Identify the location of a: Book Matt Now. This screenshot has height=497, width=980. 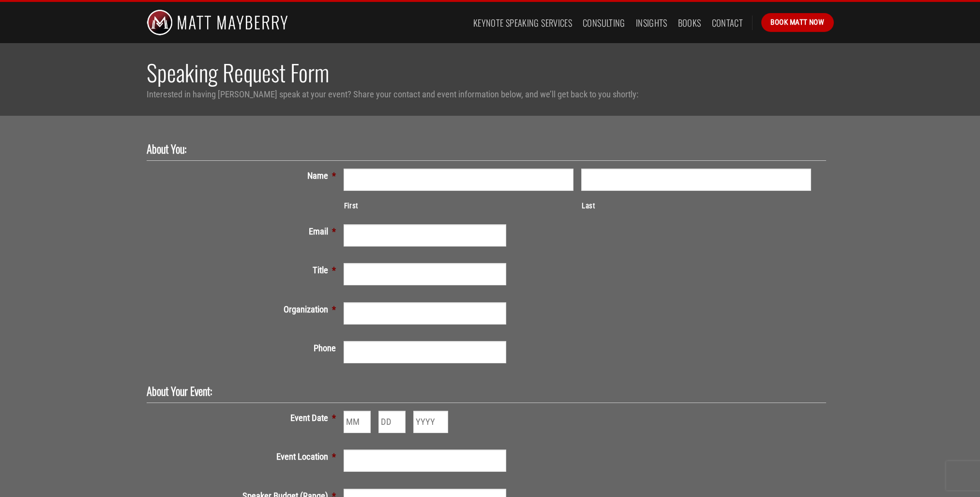
(797, 22).